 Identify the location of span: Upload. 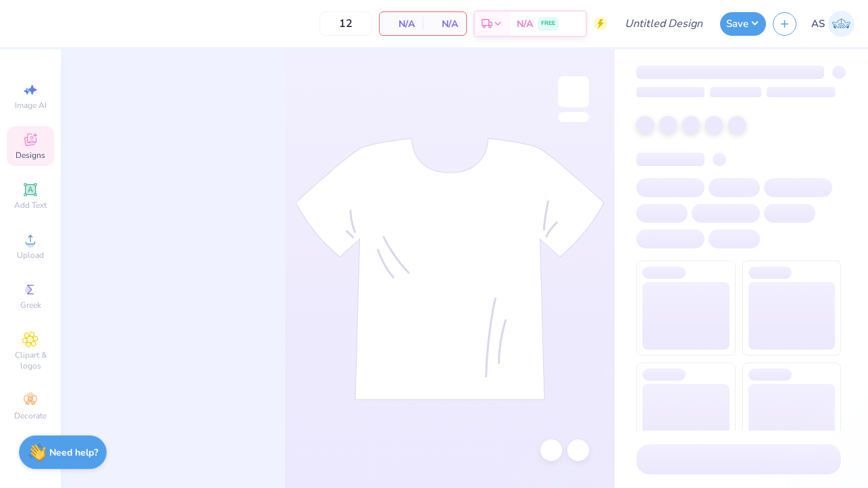
(31, 256).